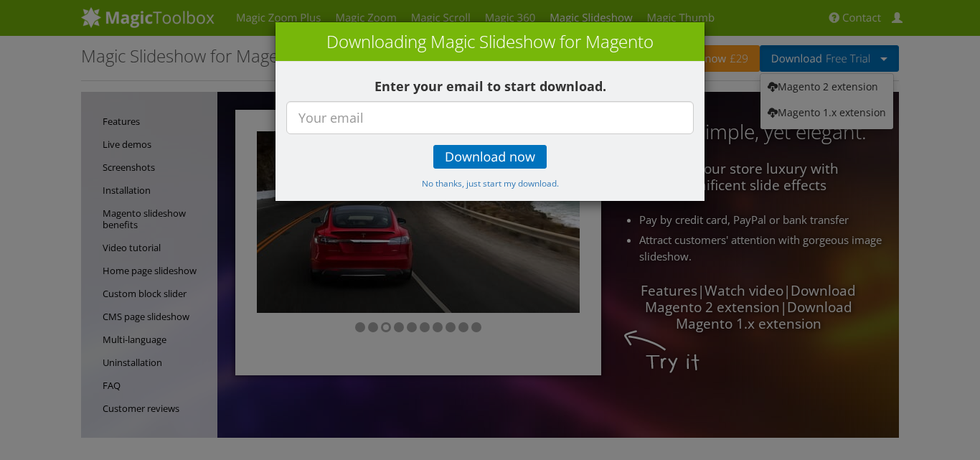  Describe the element at coordinates (490, 157) in the screenshot. I see `span: Download now` at that location.